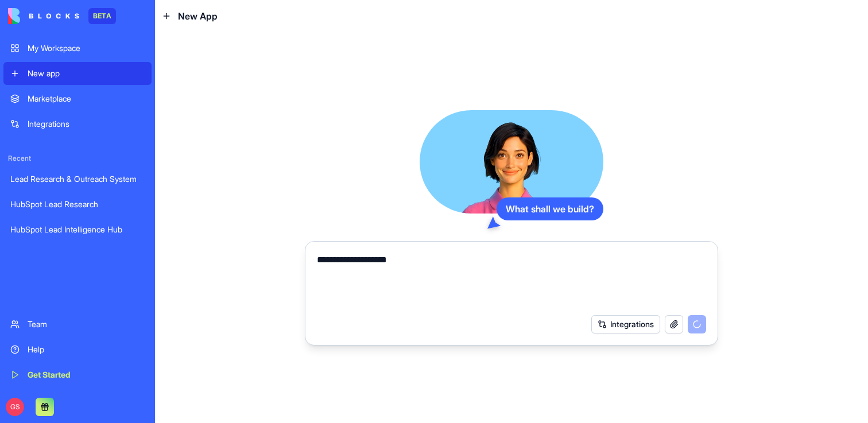  Describe the element at coordinates (78, 204) in the screenshot. I see `a: HubSpot Lead Research` at that location.